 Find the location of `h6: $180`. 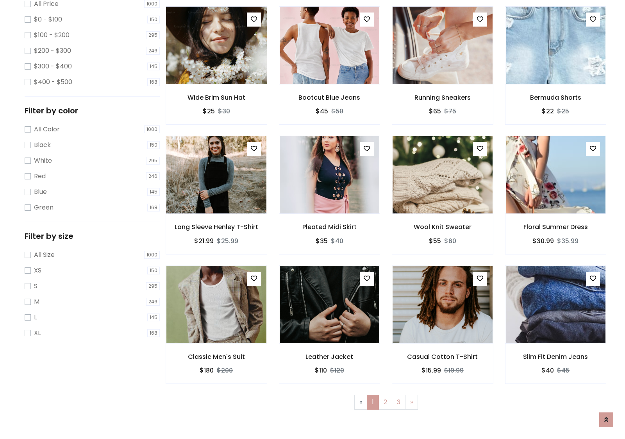

h6: $180 is located at coordinates (207, 370).